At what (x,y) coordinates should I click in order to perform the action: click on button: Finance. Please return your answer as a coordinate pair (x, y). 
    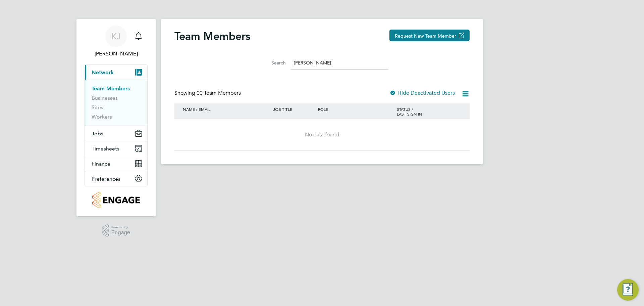
    Looking at the image, I should click on (116, 164).